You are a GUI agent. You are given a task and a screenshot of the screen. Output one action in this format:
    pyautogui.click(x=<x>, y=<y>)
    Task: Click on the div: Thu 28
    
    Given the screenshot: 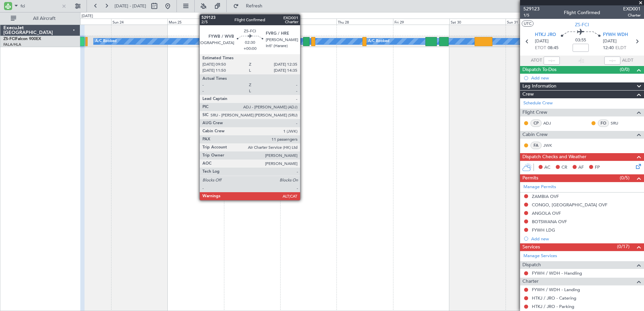 What is the action you would take?
    pyautogui.click(x=364, y=22)
    